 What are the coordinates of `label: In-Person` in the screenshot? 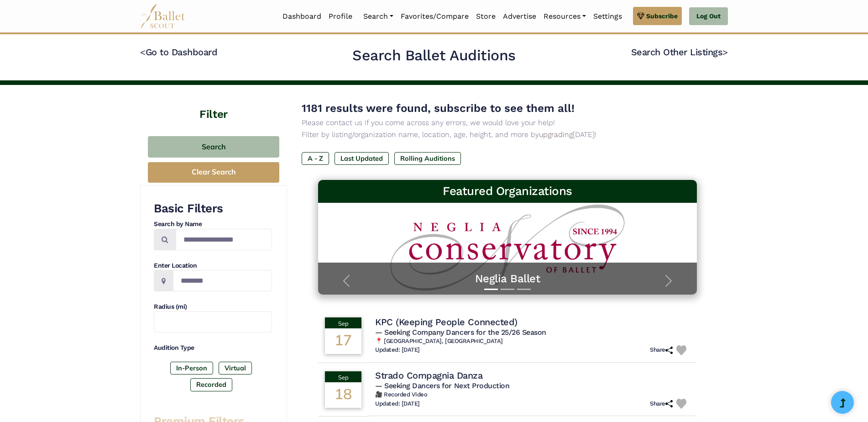 It's located at (191, 368).